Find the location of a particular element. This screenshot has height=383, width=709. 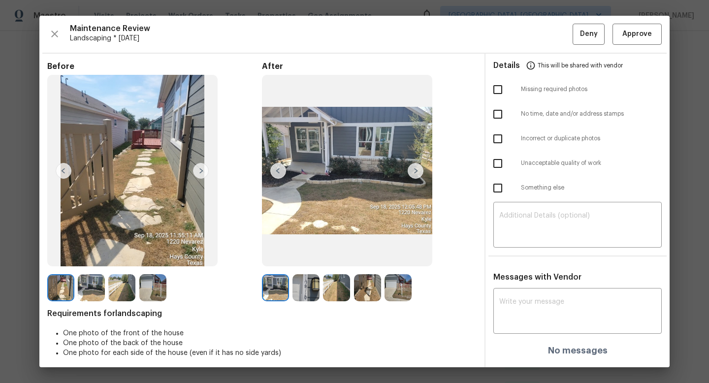

li: One photo for each side of the house (even if it has no side yards) is located at coordinates (270, 353).